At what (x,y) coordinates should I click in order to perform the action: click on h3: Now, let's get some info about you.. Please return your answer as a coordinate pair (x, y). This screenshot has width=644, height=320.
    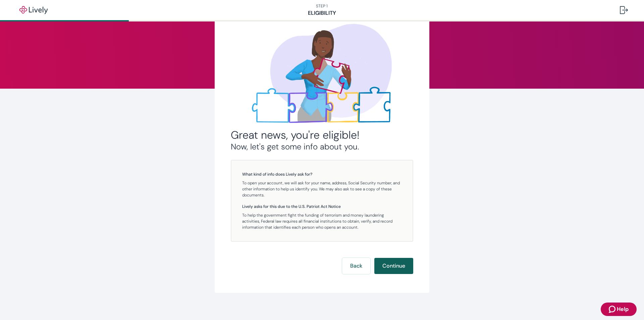
    Looking at the image, I should click on (322, 147).